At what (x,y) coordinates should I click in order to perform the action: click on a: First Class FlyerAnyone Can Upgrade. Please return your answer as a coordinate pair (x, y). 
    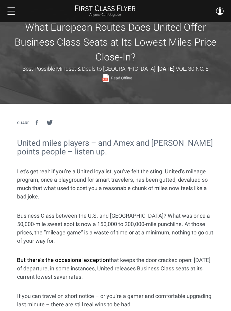
    Looking at the image, I should click on (105, 11).